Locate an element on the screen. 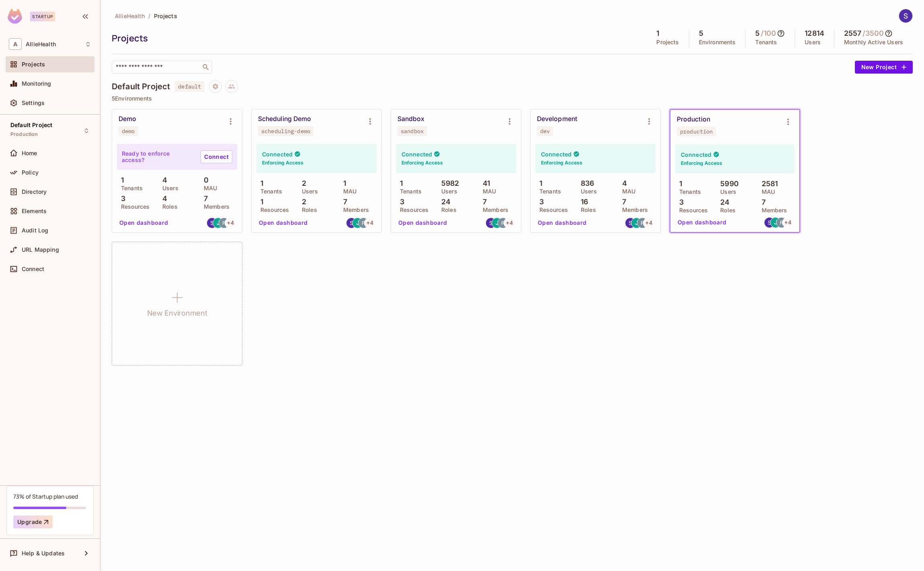  div: production is located at coordinates (697, 132).